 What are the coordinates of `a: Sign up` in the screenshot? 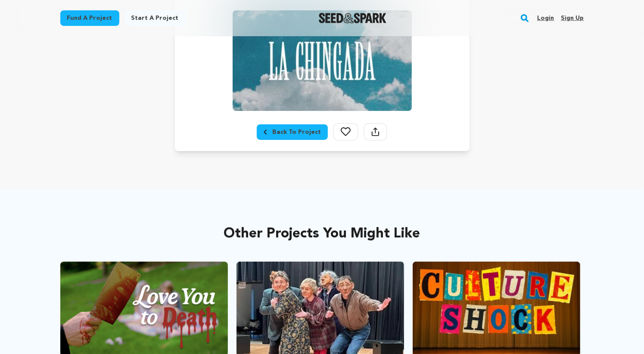 It's located at (572, 18).